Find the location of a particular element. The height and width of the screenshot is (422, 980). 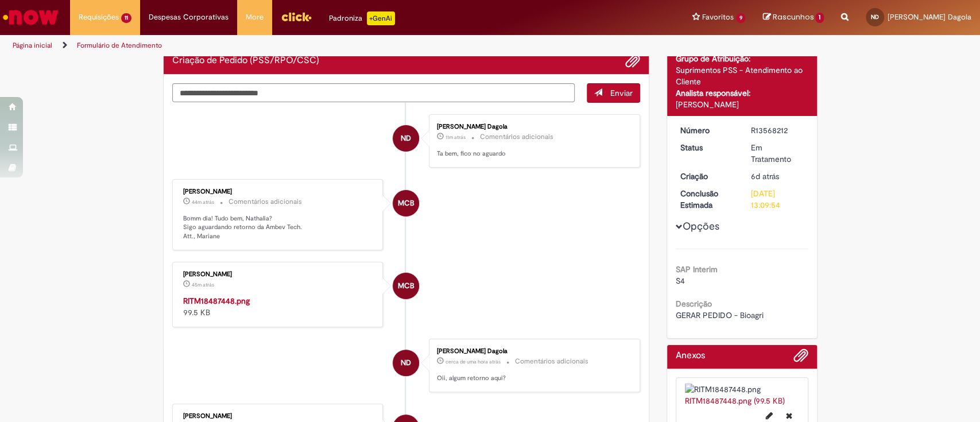

dt: Status is located at coordinates (707, 148).